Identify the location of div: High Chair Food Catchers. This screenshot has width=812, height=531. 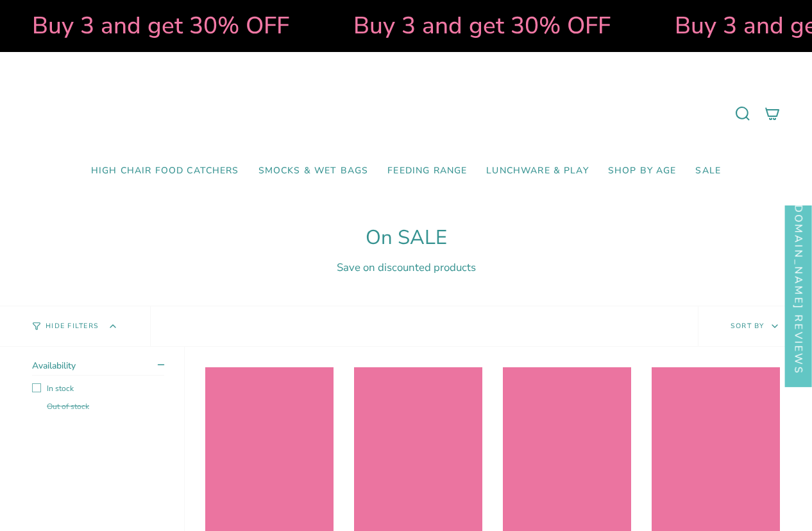
(165, 171).